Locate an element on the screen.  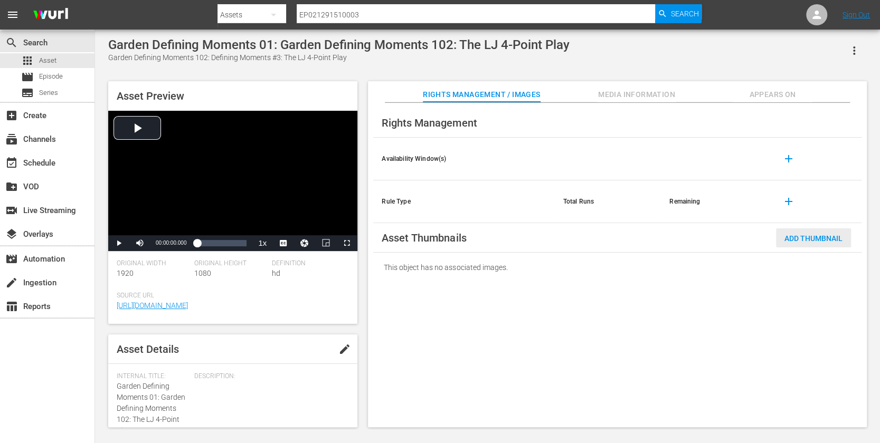
span: Automation is located at coordinates (12, 259).